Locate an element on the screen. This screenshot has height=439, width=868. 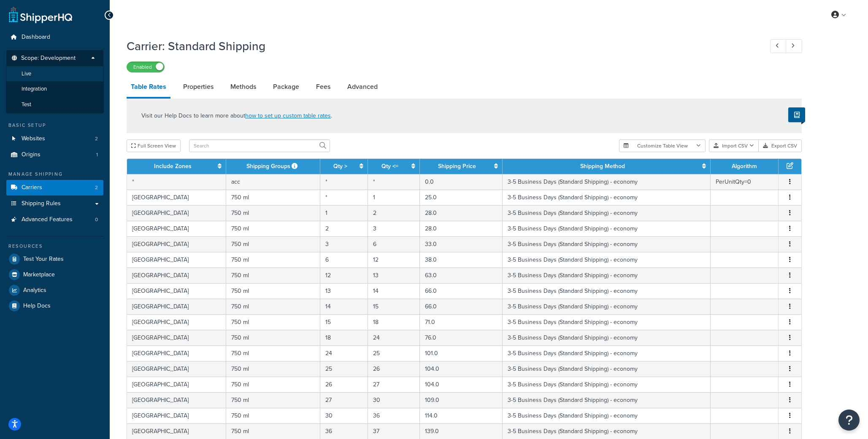
td: 25.0 is located at coordinates (461, 198).